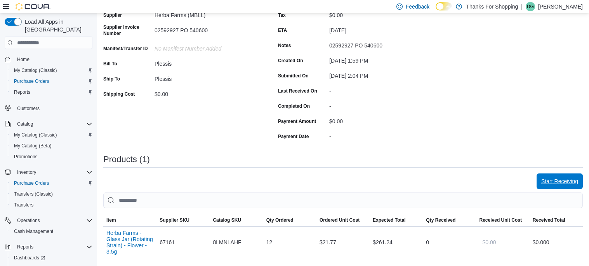 The width and height of the screenshot is (589, 266). I want to click on button: Ordered Unit Cost, so click(343, 220).